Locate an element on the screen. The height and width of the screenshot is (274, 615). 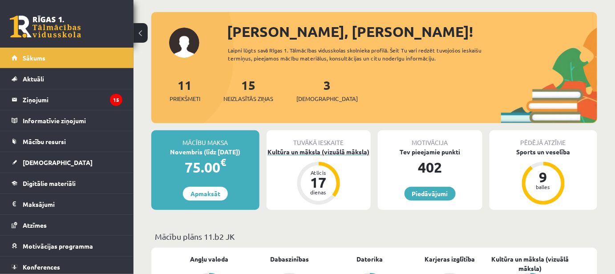
a: Atzīmes is located at coordinates (67, 225).